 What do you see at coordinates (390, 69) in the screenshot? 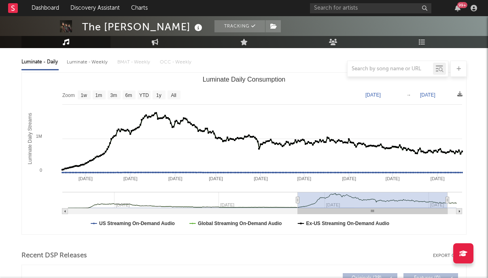
I see `input: Search by song name or URL` at bounding box center [390, 69].